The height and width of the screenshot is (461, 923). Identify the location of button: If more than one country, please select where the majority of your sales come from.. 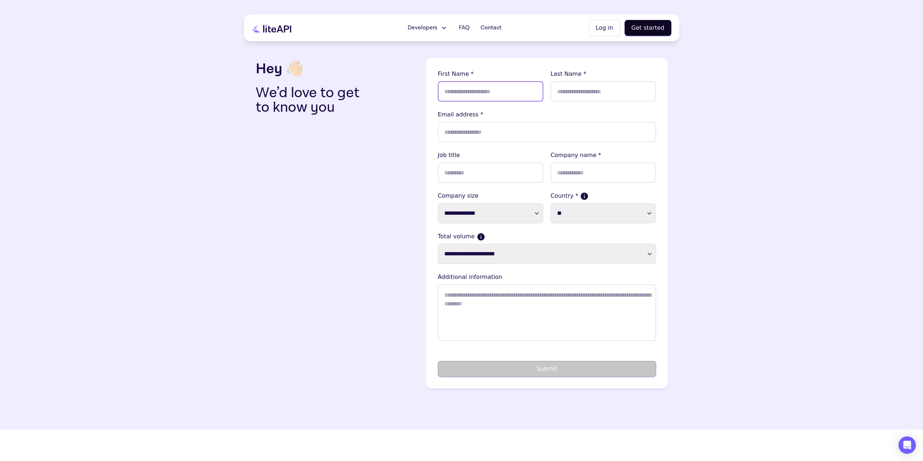
(584, 196).